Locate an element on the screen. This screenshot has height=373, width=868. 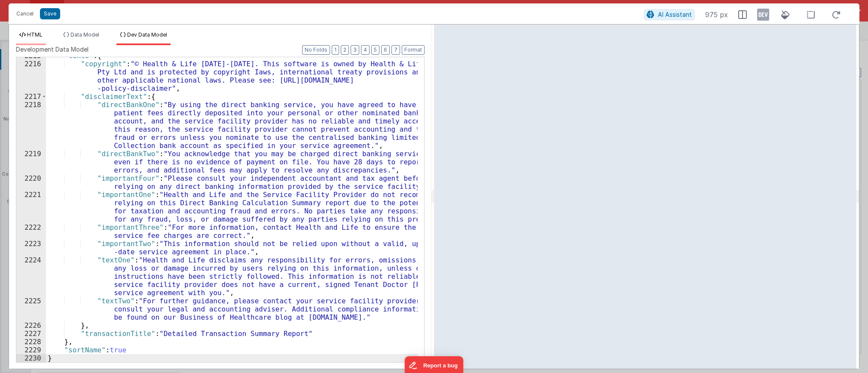
div: 2230 is located at coordinates (31, 358).